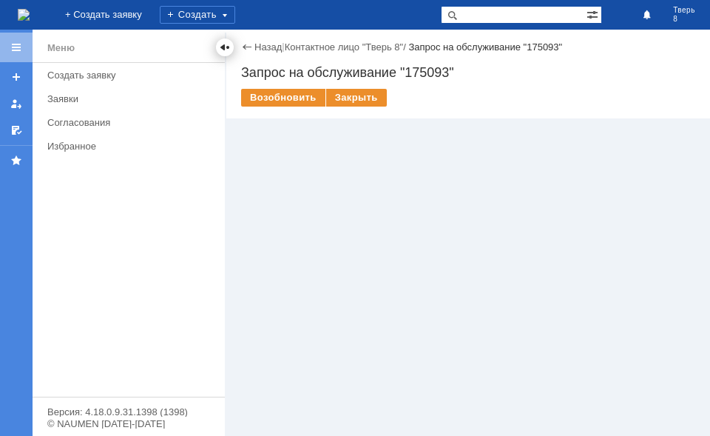 This screenshot has height=436, width=710. Describe the element at coordinates (344, 47) in the screenshot. I see `a: Контактное лицо "Тверь 8"` at that location.